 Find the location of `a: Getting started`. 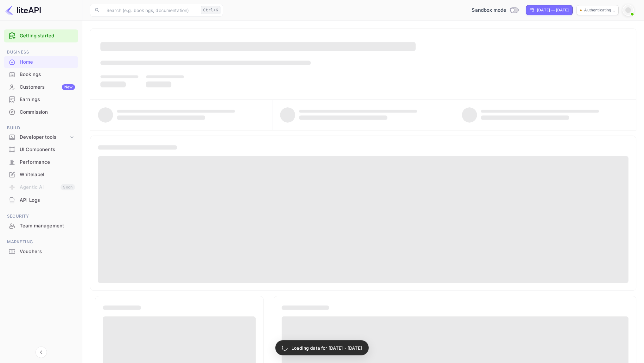

a: Getting started is located at coordinates (47, 36).